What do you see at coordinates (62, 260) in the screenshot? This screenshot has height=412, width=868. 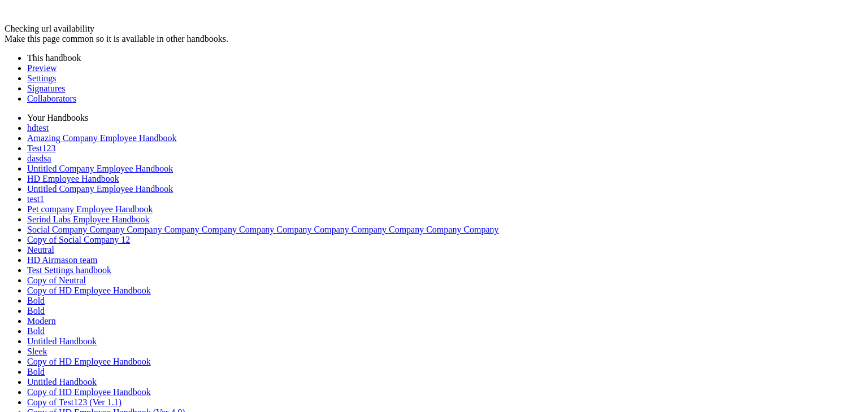 I see `a: HD Airmason team` at bounding box center [62, 260].